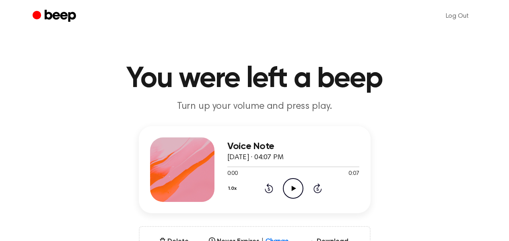 This screenshot has height=241, width=509. Describe the element at coordinates (354, 173) in the screenshot. I see `span: 0:07` at that location.